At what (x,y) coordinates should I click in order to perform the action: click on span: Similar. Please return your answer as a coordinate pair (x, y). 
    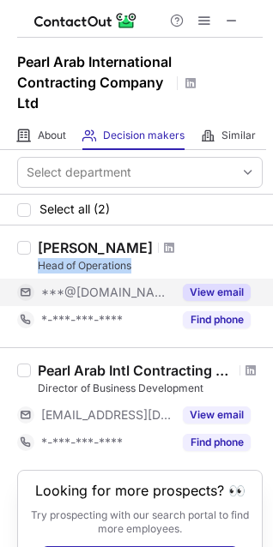
    Looking at the image, I should click on (238, 135).